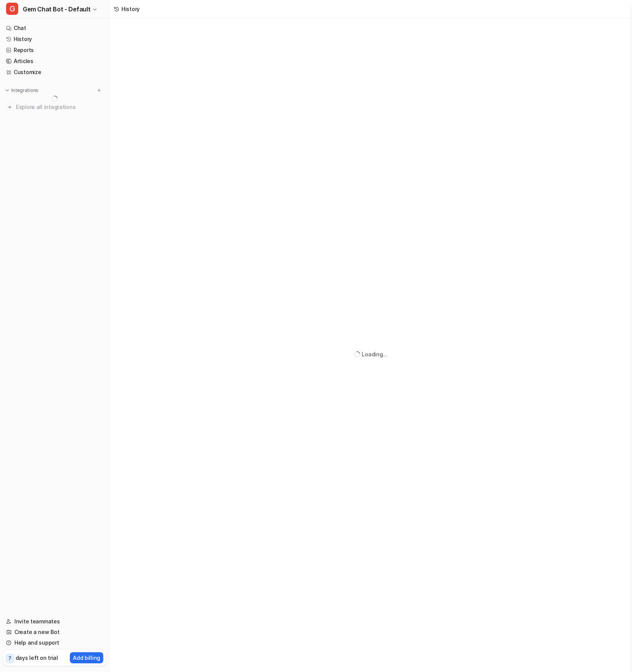 Image resolution: width=632 pixels, height=672 pixels. Describe the element at coordinates (59, 107) in the screenshot. I see `span: Explore all integrations` at that location.